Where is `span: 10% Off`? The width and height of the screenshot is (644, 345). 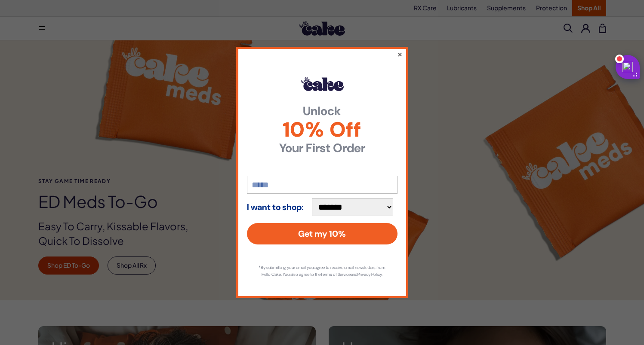 span: 10% Off is located at coordinates (322, 130).